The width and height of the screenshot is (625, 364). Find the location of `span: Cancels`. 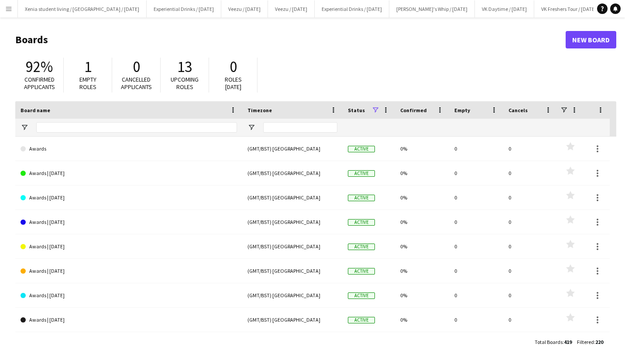

span: Cancels is located at coordinates (518, 110).